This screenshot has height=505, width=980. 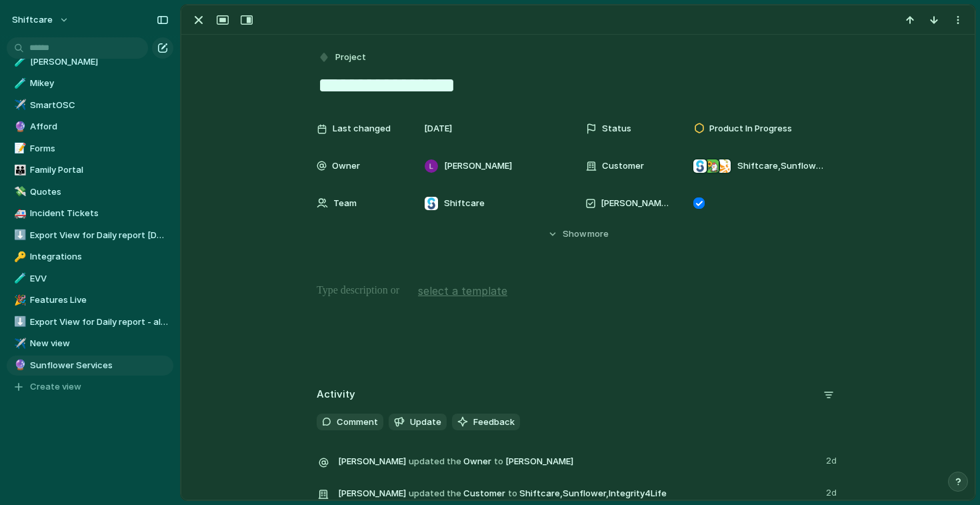 I want to click on span: Product In Progress, so click(x=750, y=129).